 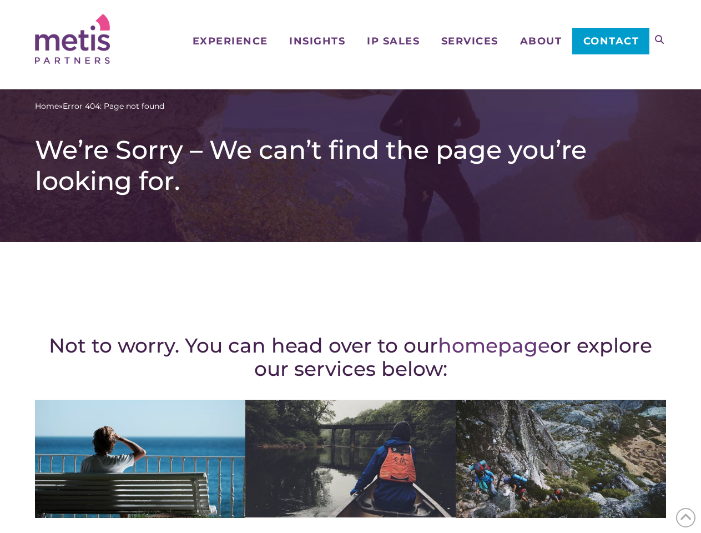 What do you see at coordinates (47, 106) in the screenshot?
I see `a: Home` at bounding box center [47, 106].